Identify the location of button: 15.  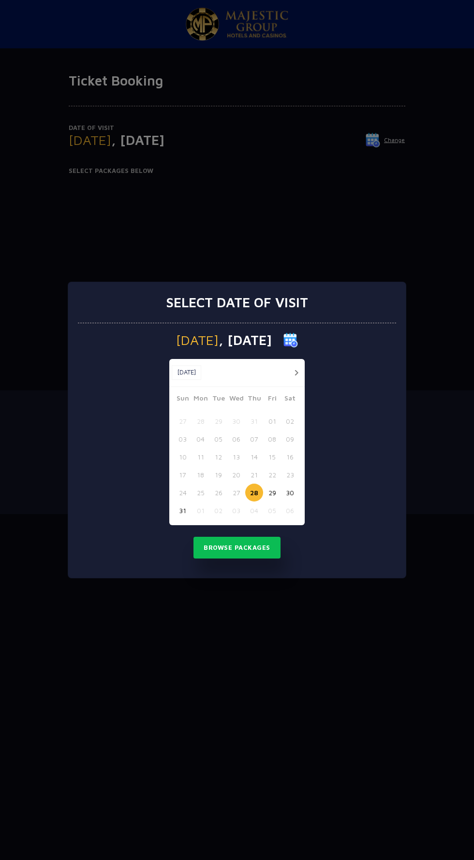
(272, 457).